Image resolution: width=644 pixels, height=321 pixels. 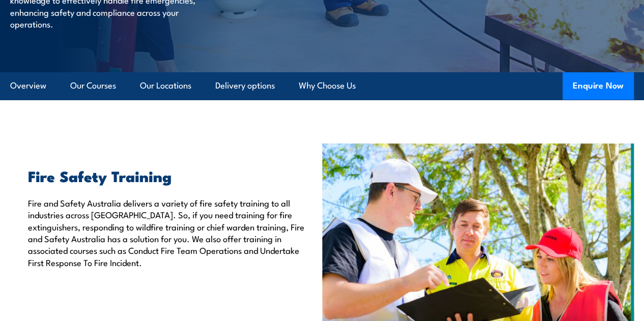 I want to click on h2: Fire Safety Training, so click(x=167, y=176).